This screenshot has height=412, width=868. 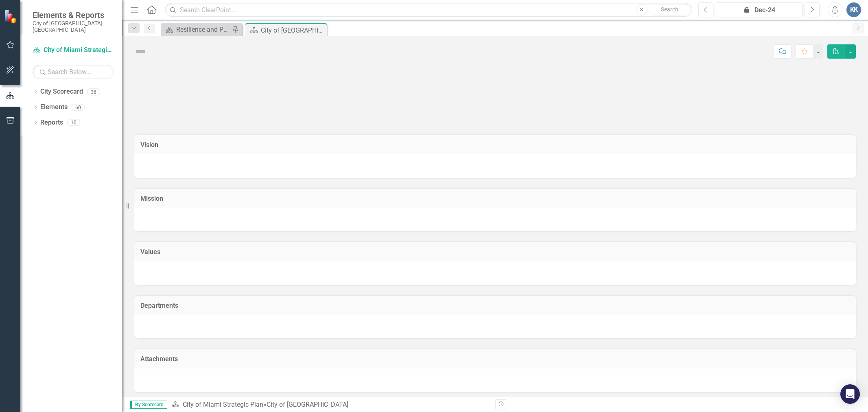 What do you see at coordinates (429, 10) in the screenshot?
I see `input: Search ClearPoint...` at bounding box center [429, 10].